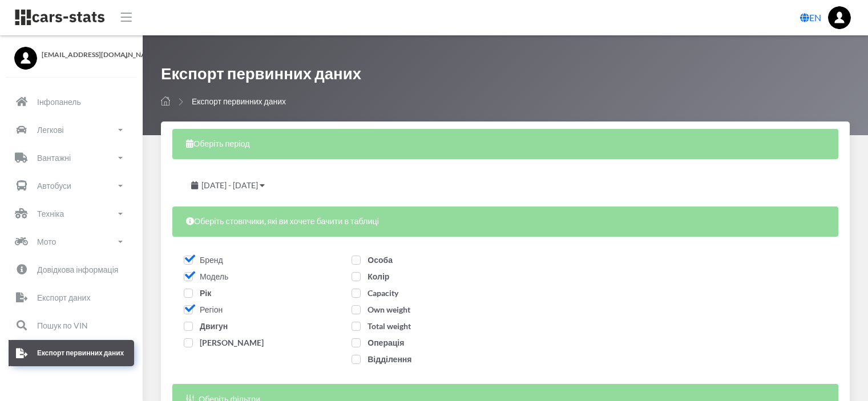 The height and width of the screenshot is (401, 868). Describe the element at coordinates (239, 101) in the screenshot. I see `span: Експорт первинних даних` at that location.